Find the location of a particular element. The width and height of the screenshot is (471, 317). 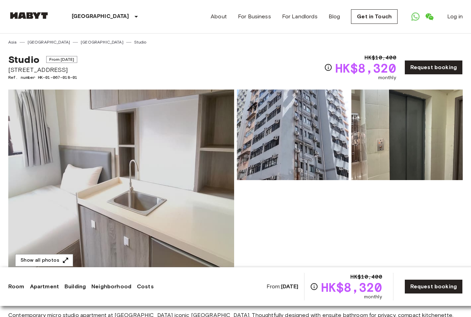

a: Neighborhood is located at coordinates (111, 286).